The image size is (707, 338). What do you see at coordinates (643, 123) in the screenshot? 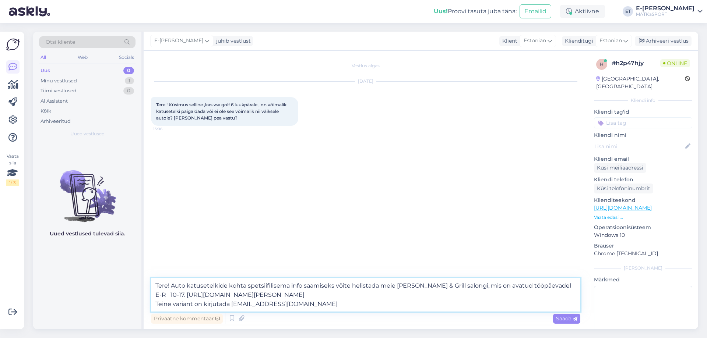
I see `input: Lisa tag` at bounding box center [643, 123].